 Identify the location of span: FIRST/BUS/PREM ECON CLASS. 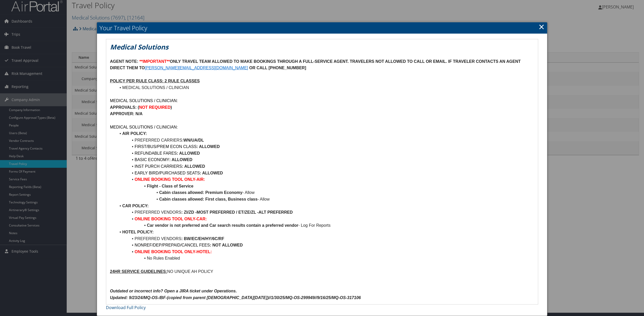
(166, 146).